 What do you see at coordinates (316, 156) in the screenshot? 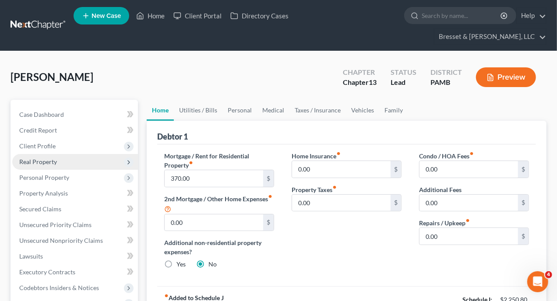
I see `label: Home Insurance` at bounding box center [316, 156].